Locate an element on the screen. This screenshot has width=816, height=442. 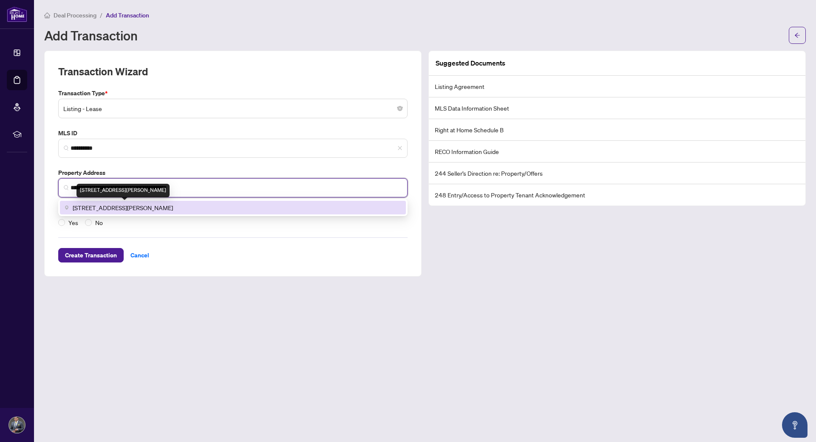
h1: Add Transaction is located at coordinates (91, 35).